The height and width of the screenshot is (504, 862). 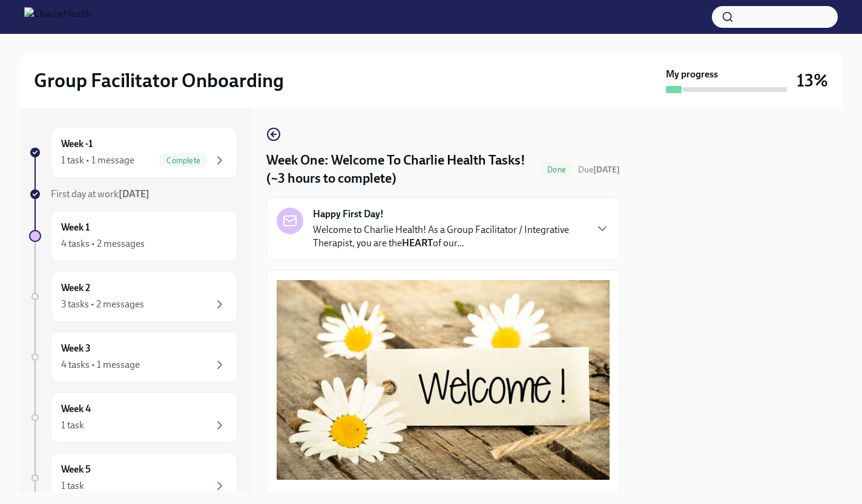 What do you see at coordinates (443, 380) in the screenshot?
I see `button: Zoom image` at bounding box center [443, 380].